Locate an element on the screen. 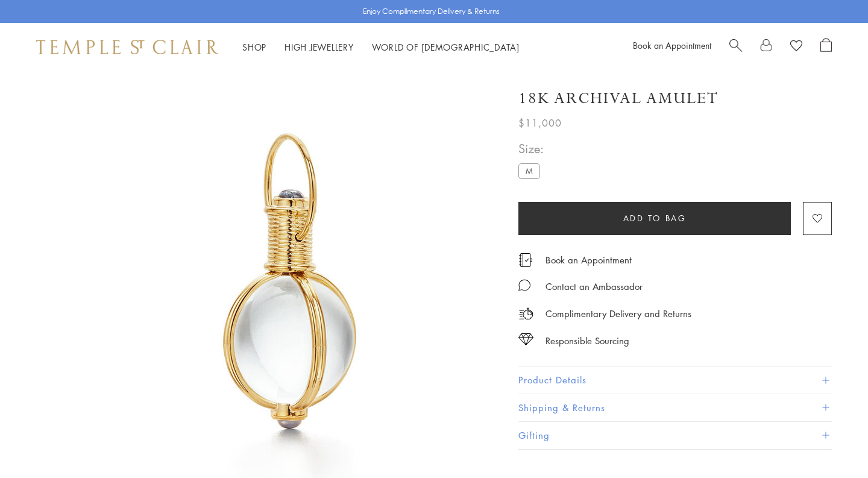  img: icon_appointment.svg is located at coordinates (526, 260).